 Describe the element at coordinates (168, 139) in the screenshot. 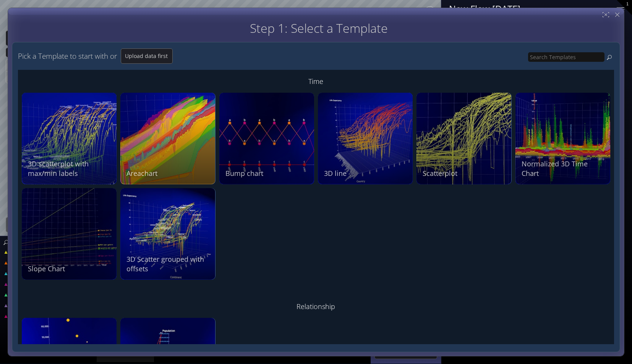

I see `img: 59196.jpg` at that location.